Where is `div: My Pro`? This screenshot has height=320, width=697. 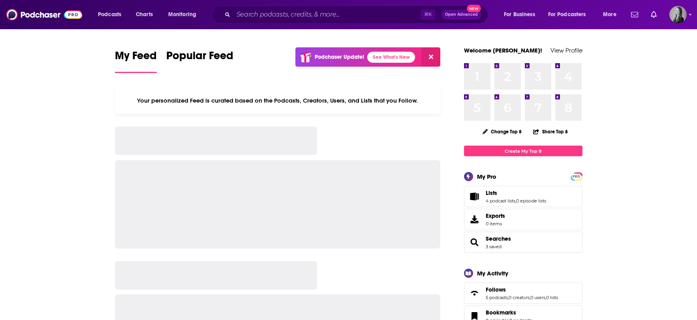 div: My Pro is located at coordinates (487, 177).